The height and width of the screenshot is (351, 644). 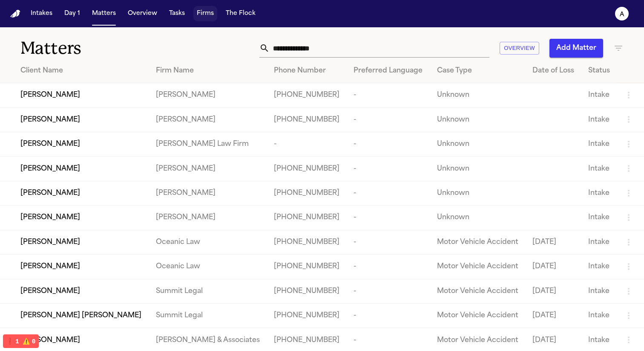 What do you see at coordinates (15, 14) in the screenshot?
I see `img: Finch Logo` at bounding box center [15, 14].